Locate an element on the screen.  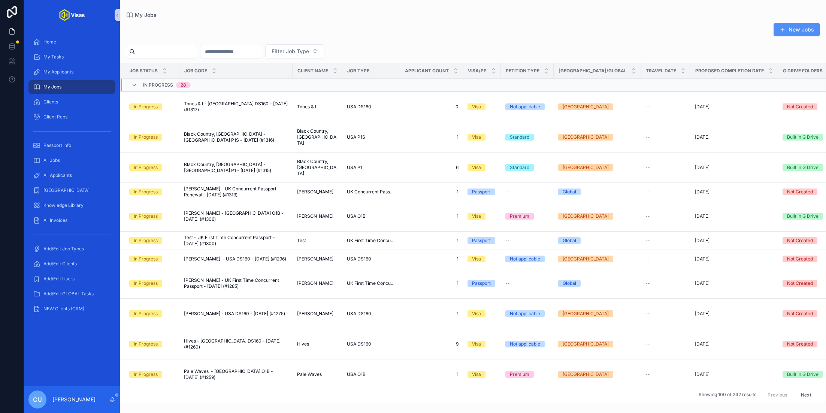
a: Clients is located at coordinates (72, 102).